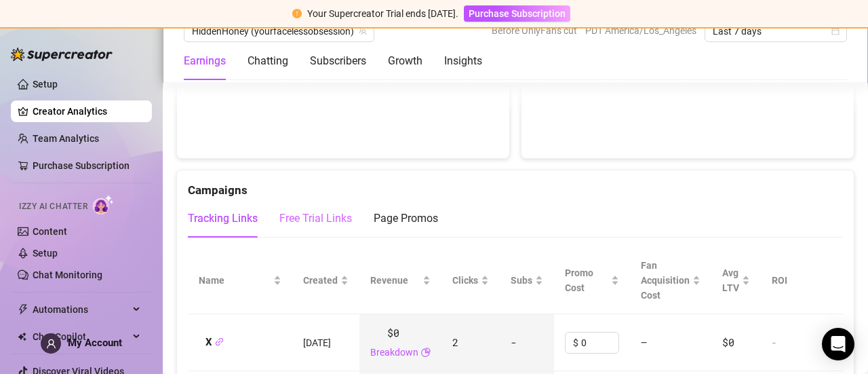 The image size is (868, 374). What do you see at coordinates (81, 336) in the screenshot?
I see `span: Chat Copilot` at bounding box center [81, 336].